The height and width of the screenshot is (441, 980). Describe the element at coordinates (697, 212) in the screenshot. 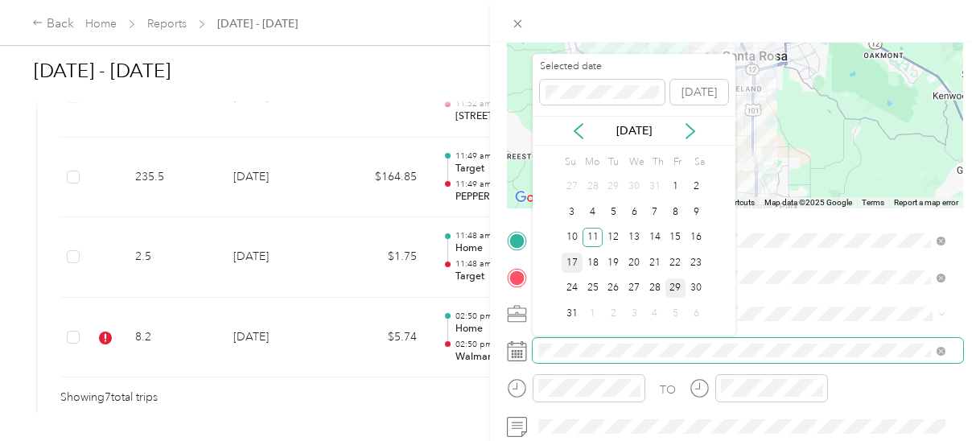

I see `div: 9` at that location.